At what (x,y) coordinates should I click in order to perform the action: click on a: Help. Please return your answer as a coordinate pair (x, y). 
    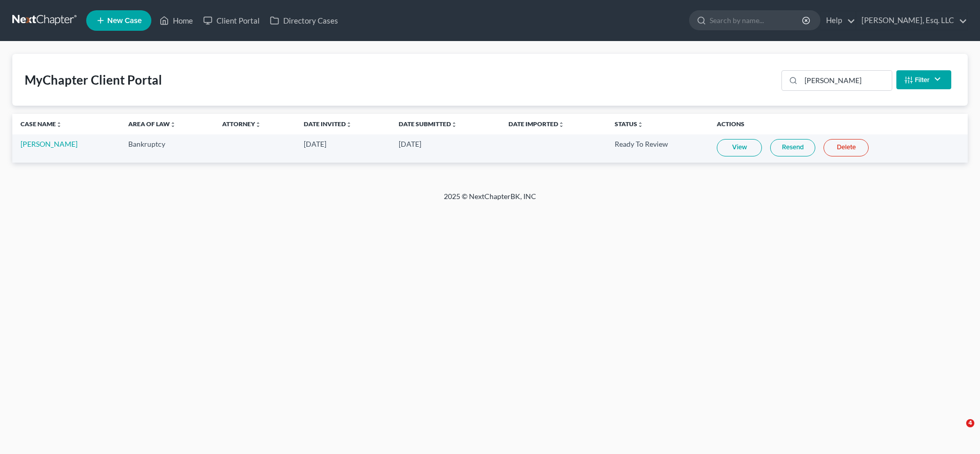
    Looking at the image, I should click on (837, 20).